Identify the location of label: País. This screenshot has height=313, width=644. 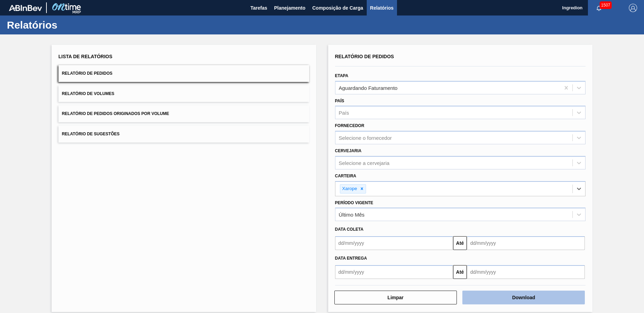
(339, 101).